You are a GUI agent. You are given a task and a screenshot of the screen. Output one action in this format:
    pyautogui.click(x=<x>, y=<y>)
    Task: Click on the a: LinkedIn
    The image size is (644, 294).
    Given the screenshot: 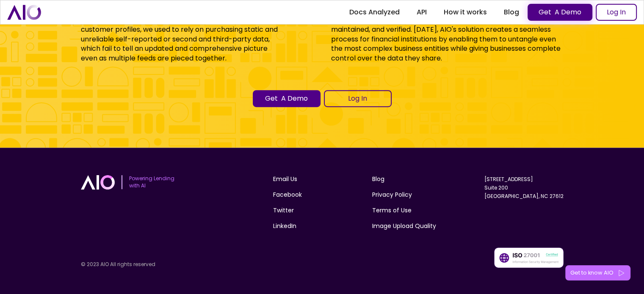 What is the action you would take?
    pyautogui.click(x=285, y=226)
    